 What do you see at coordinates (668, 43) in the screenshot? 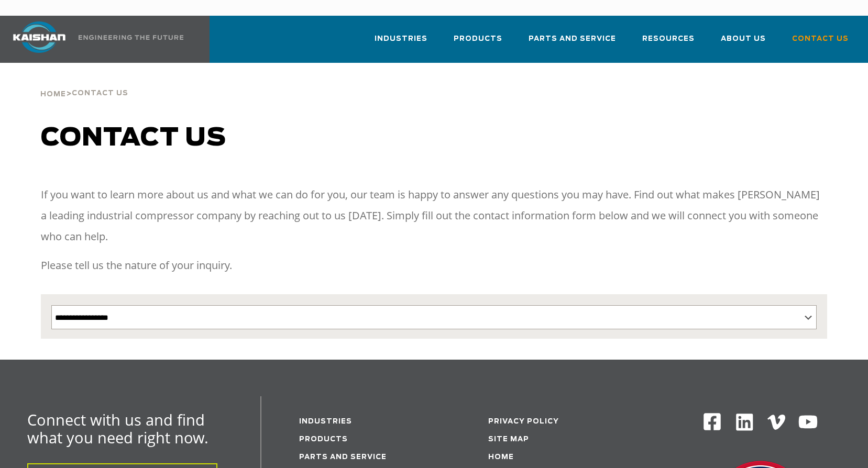
I see `a: Resources` at bounding box center [668, 43].